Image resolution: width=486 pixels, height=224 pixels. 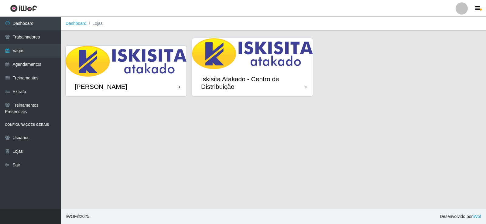 What do you see at coordinates (76, 23) in the screenshot?
I see `a: Dashboard` at bounding box center [76, 23].